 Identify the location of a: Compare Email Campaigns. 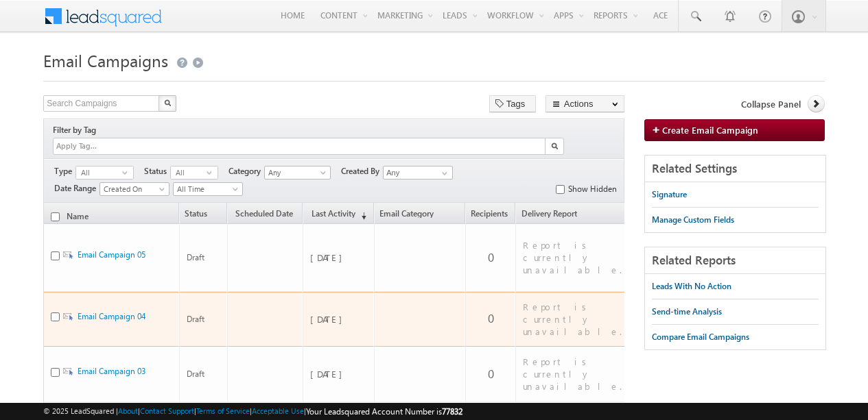
(700, 337).